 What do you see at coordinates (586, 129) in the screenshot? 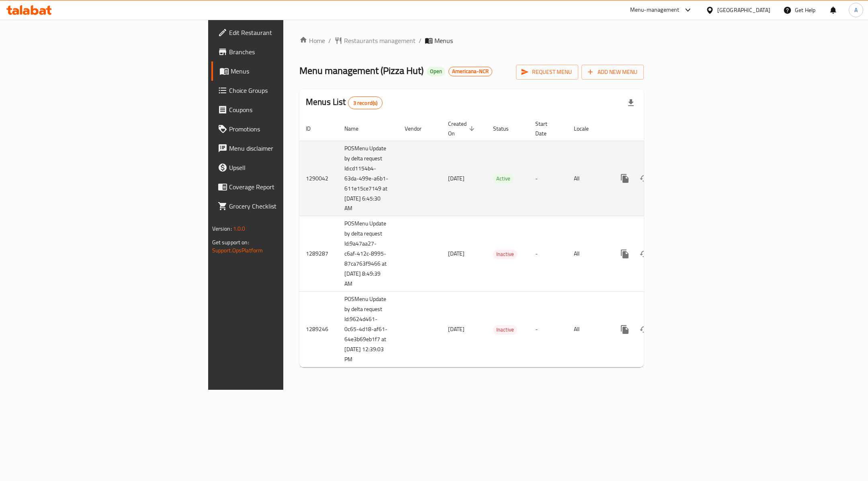
I see `span: Locale` at bounding box center [586, 129].